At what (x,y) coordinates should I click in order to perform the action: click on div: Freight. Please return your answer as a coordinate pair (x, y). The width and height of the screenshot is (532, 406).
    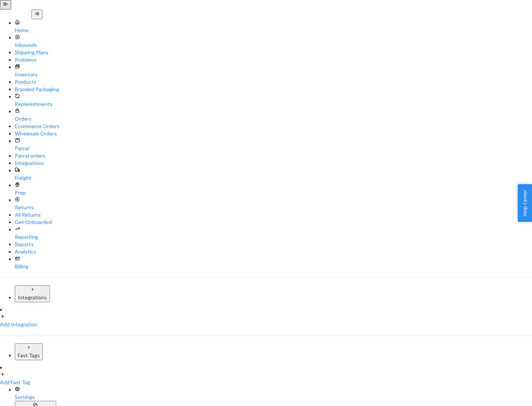
    Looking at the image, I should click on (273, 178).